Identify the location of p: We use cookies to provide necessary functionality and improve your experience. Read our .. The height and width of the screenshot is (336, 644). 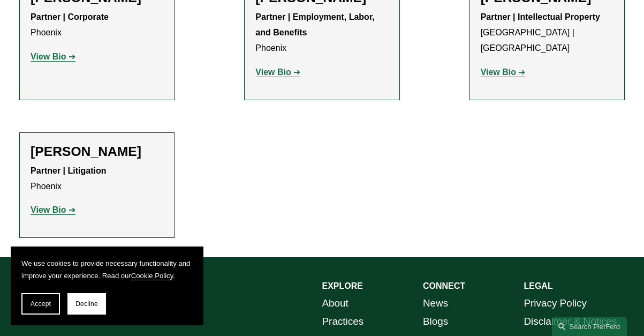
(107, 269).